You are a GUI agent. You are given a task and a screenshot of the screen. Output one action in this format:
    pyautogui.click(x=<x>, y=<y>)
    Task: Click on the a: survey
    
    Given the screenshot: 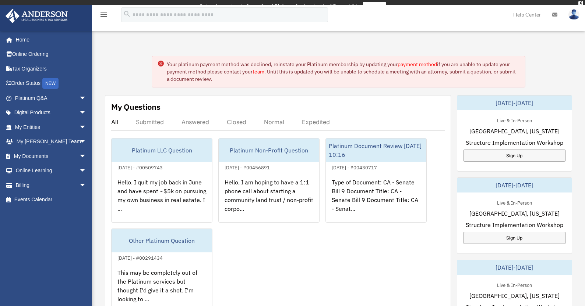 What is the action you would take?
    pyautogui.click(x=374, y=6)
    